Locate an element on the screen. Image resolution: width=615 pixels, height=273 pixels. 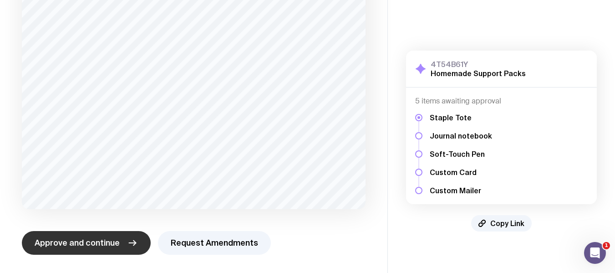
span: Approve and continue is located at coordinates (77, 243).